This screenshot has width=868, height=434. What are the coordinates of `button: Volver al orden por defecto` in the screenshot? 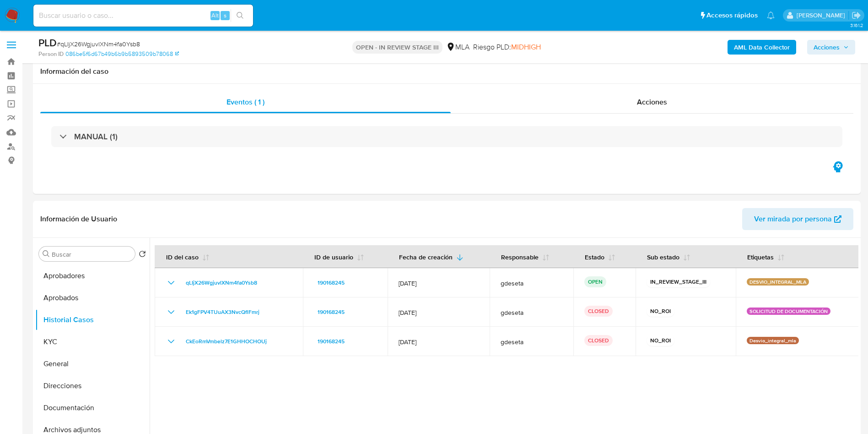 It's located at (142, 255).